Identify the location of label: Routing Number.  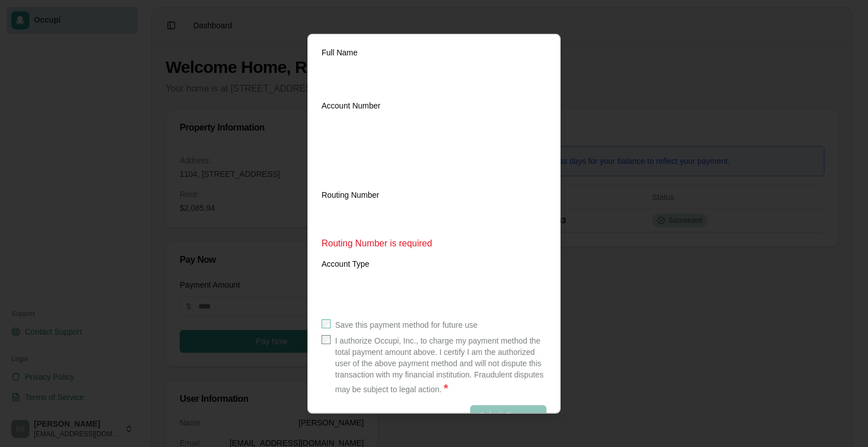
(351, 194).